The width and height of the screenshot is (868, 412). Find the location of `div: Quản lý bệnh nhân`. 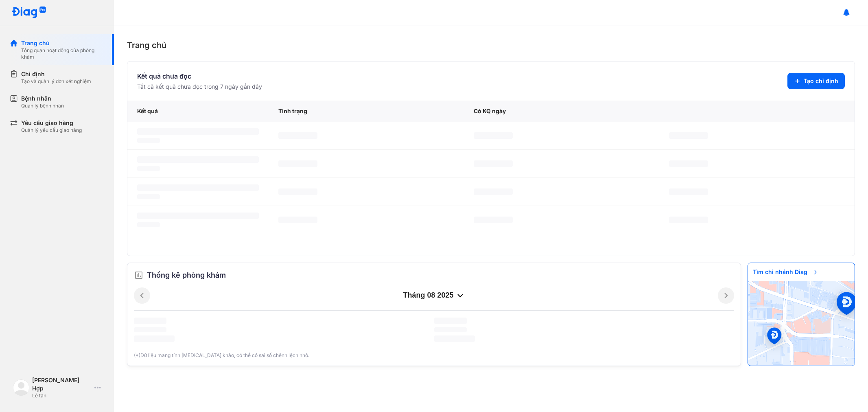

div: Quản lý bệnh nhân is located at coordinates (43, 106).